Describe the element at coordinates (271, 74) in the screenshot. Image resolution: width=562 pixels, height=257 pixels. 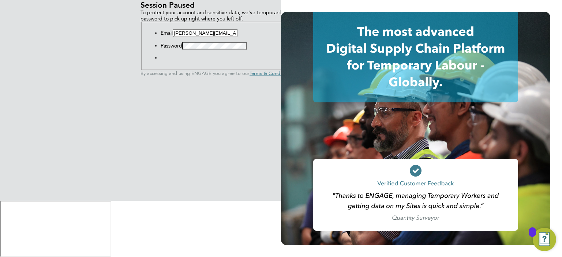
I see `a: Terms & Conditions` at that location.